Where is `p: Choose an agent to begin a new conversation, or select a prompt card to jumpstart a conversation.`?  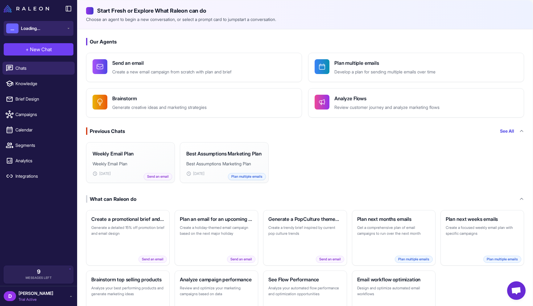
p: Choose an agent to begin a new conversation, or select a prompt card to jumpstart a conversation. is located at coordinates (305, 19).